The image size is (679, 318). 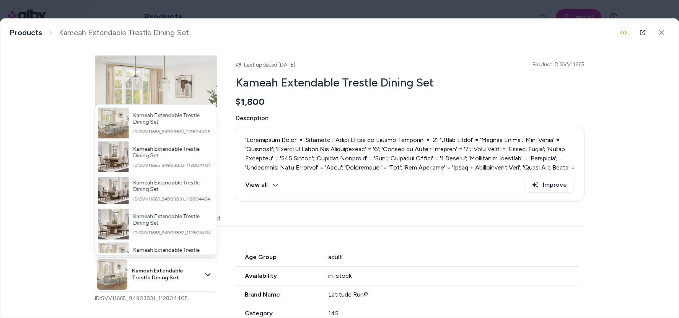 I want to click on span: ID: SVV11665_94903831_112804405, so click(x=172, y=131).